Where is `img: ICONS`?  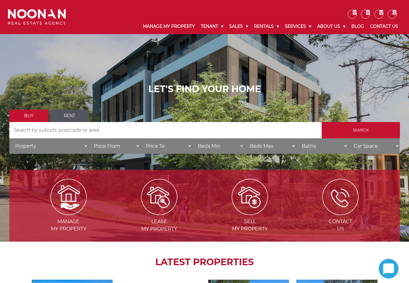 img: ICONS is located at coordinates (340, 197).